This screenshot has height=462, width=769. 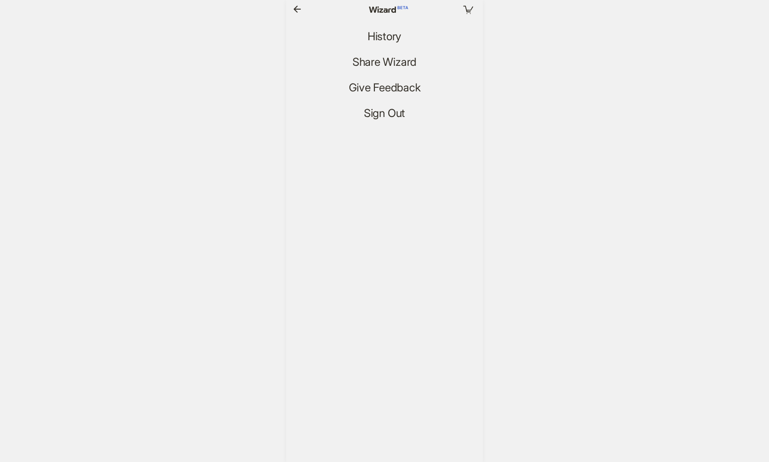 What do you see at coordinates (384, 62) in the screenshot?
I see `button: Share Wizard` at bounding box center [384, 62].